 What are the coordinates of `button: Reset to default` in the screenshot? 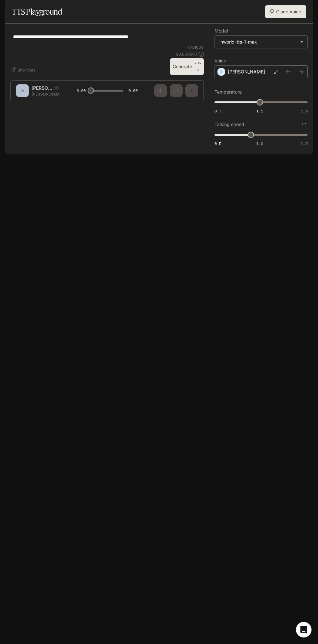 It's located at (304, 125).